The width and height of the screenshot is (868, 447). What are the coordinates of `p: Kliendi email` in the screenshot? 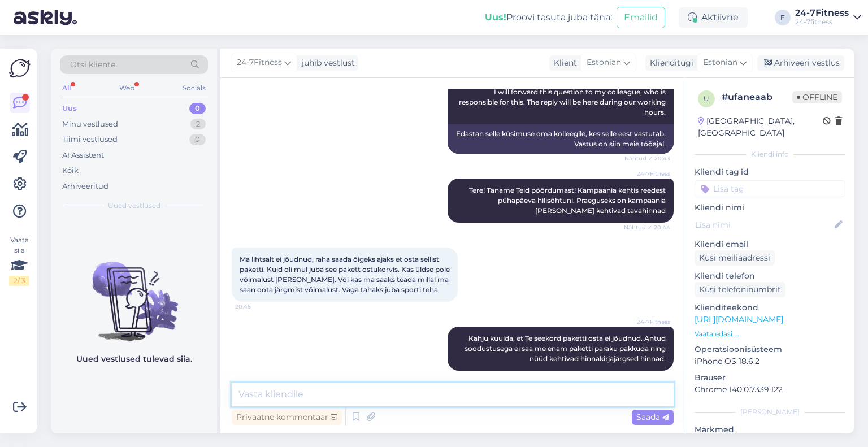 It's located at (770, 244).